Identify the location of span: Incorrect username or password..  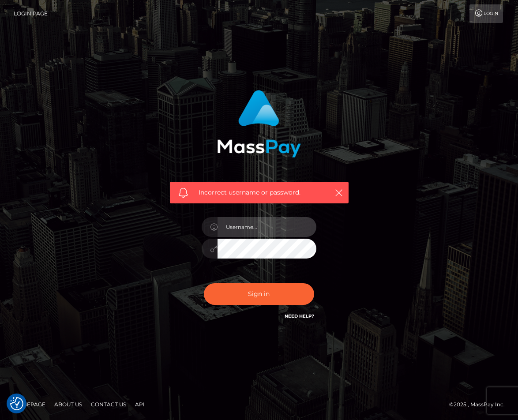
(261, 192).